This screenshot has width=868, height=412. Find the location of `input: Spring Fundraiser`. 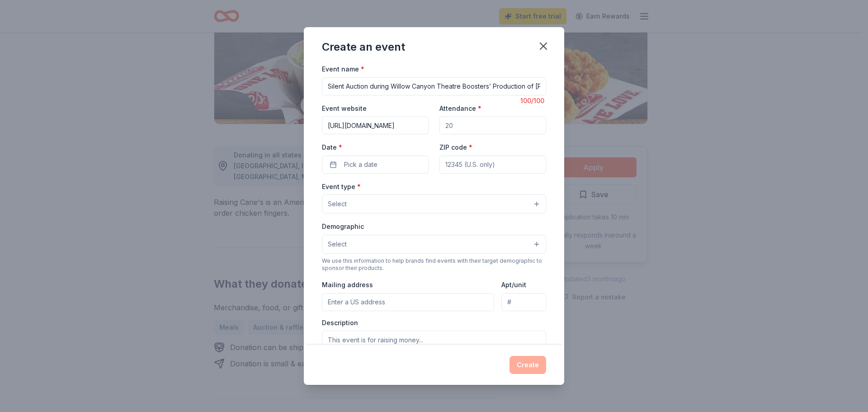

input: Spring Fundraiser is located at coordinates (434, 86).